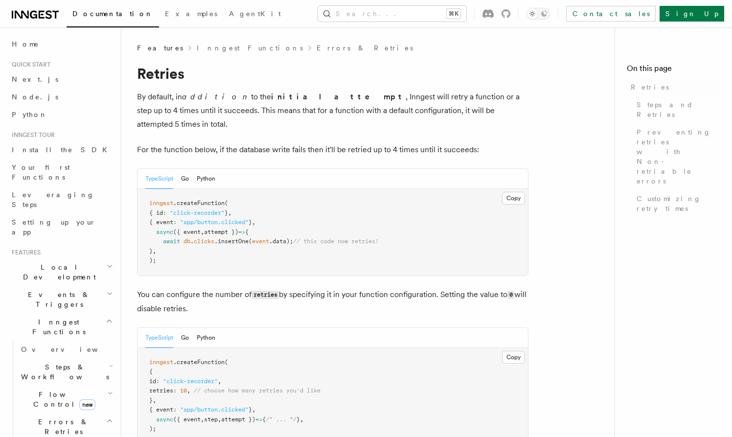 The height and width of the screenshot is (437, 732). I want to click on span: Retries, so click(650, 87).